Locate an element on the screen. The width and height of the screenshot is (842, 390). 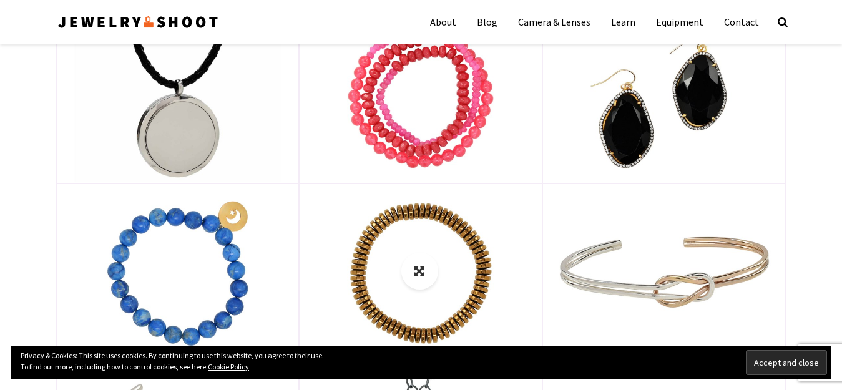
img: Looking for a Jewelry Photographer in San Francisco? is located at coordinates (421, 272).